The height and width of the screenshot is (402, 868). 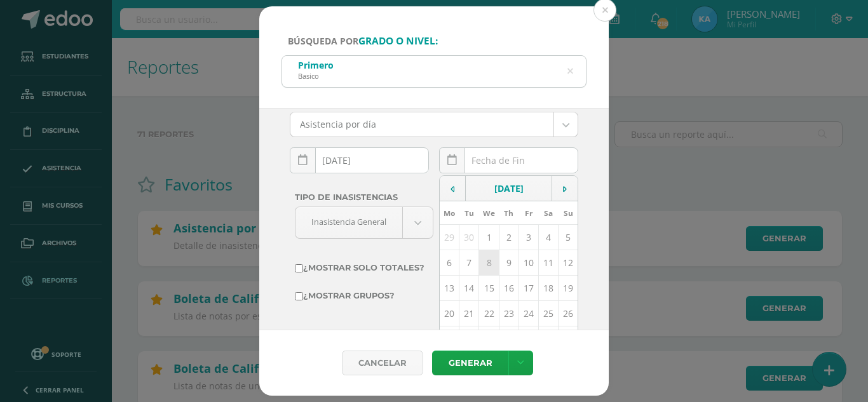 I want to click on td: 27, so click(x=450, y=338).